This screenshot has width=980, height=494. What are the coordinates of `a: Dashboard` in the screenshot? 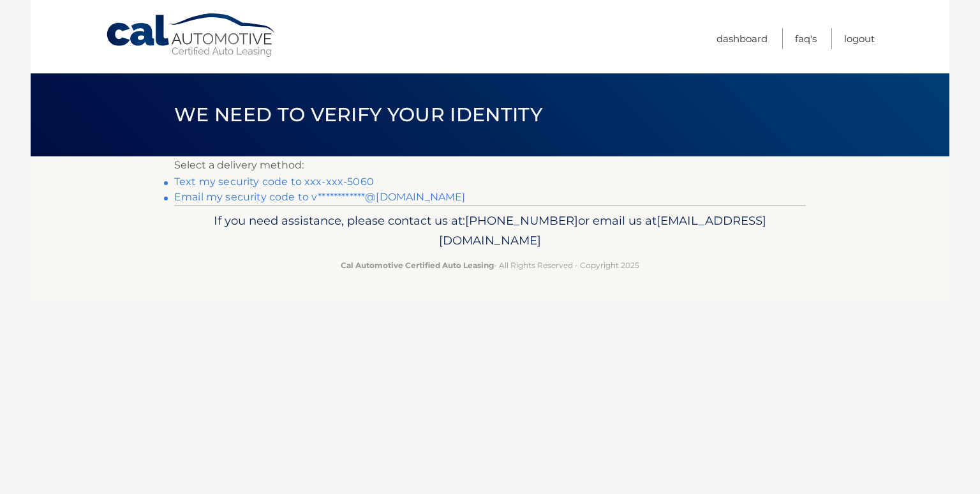 It's located at (742, 38).